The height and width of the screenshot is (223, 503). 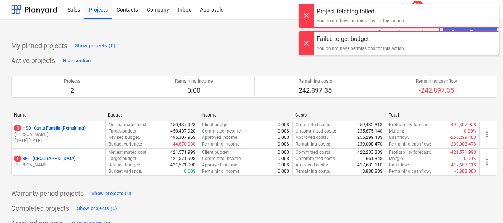 I want to click on p: Remaining costs, so click(x=315, y=81).